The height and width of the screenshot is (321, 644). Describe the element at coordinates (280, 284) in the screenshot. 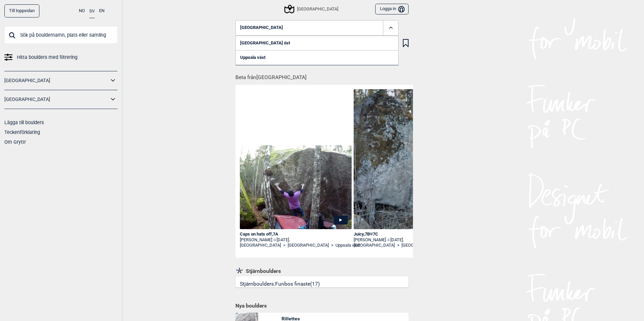

I see `div: Stjärnboulders: Funbos finaste (17)` at that location.